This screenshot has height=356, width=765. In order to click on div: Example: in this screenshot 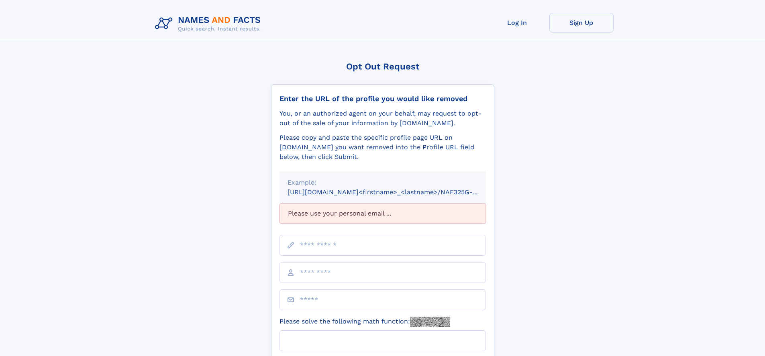, I will do `click(383, 183)`.